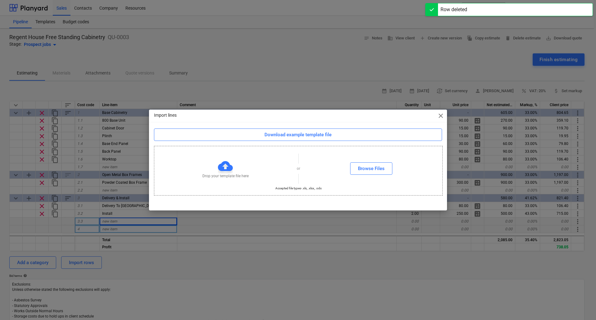  Describe the element at coordinates (371, 168) in the screenshot. I see `button: Browse Files` at that location.